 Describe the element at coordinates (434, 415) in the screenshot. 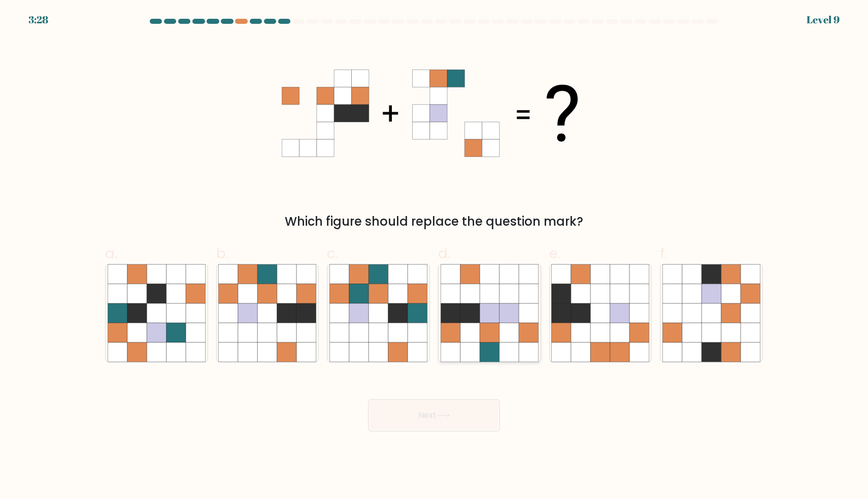

I see `button: Next` at that location.